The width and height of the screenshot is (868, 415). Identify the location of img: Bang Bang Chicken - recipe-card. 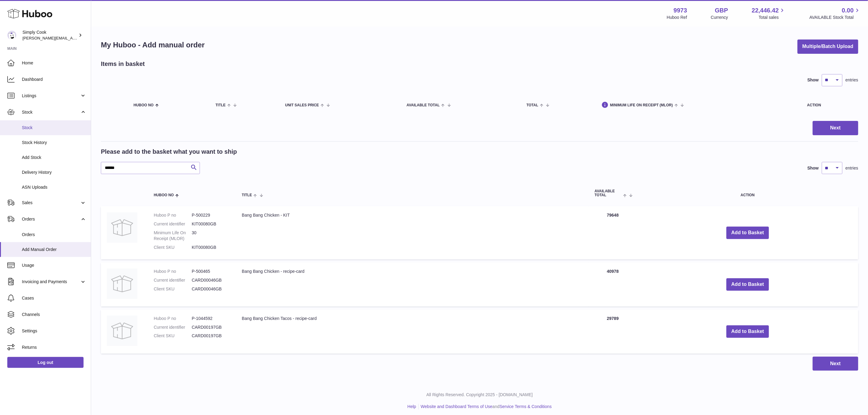
(122, 284).